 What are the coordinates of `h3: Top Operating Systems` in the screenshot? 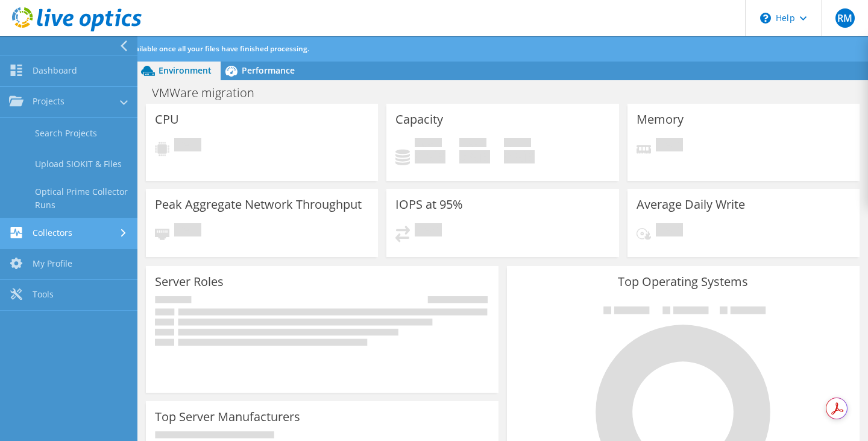 It's located at (683, 282).